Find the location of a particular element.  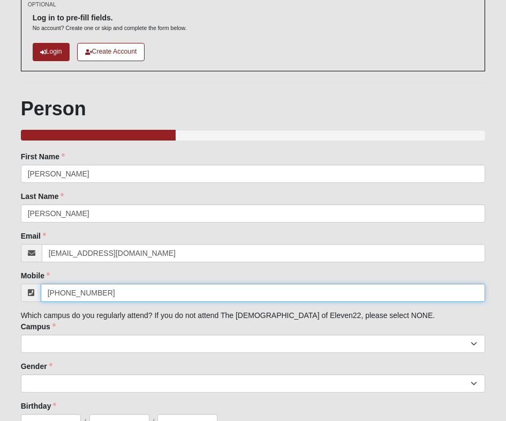

h6: Log in to pre-fill fields. is located at coordinates (110, 18).